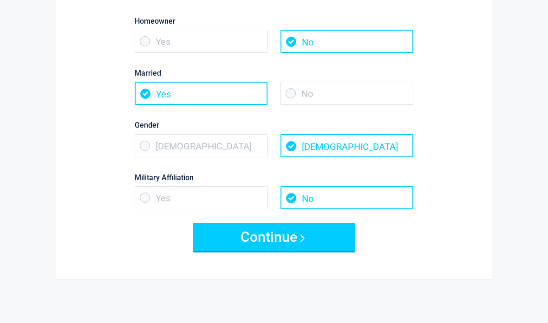 The width and height of the screenshot is (548, 323). Describe the element at coordinates (274, 177) in the screenshot. I see `label: Military Affiliation` at that location.